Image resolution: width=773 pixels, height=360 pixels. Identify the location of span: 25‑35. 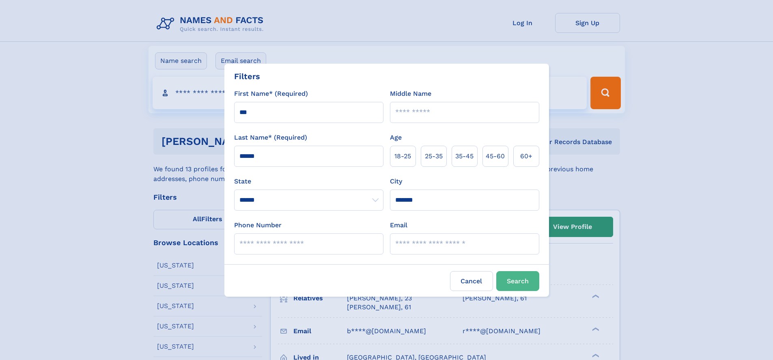
(434, 156).